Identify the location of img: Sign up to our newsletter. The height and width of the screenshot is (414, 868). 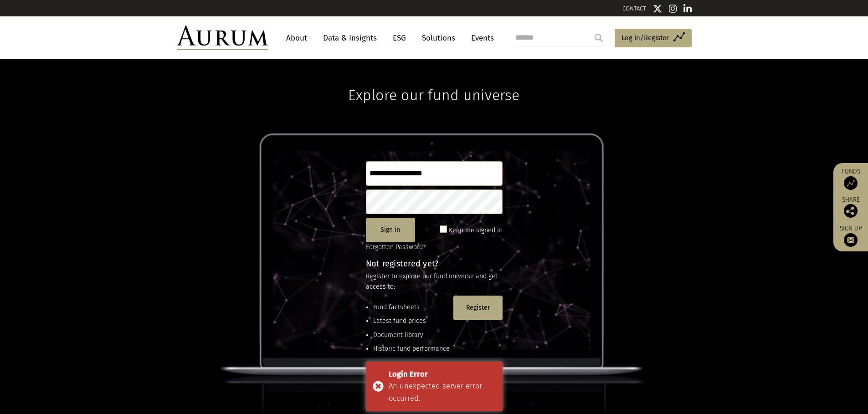
(851, 240).